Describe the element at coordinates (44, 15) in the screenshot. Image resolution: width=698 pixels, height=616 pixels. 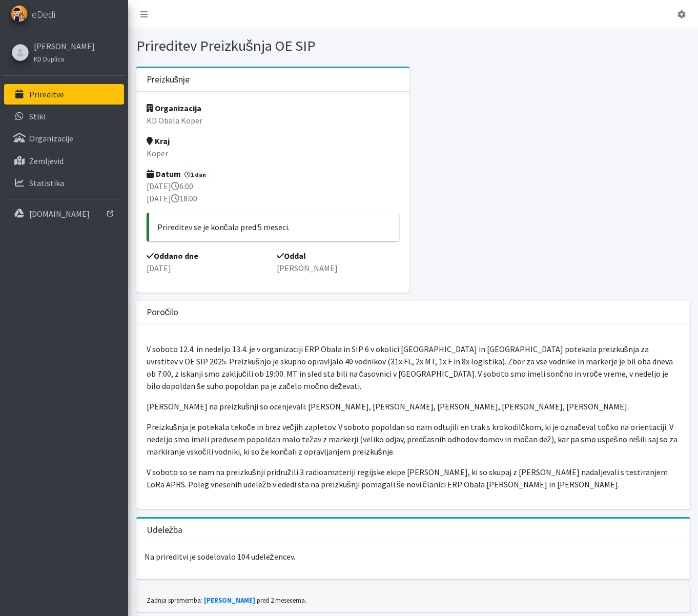
I see `span: eDedi` at that location.